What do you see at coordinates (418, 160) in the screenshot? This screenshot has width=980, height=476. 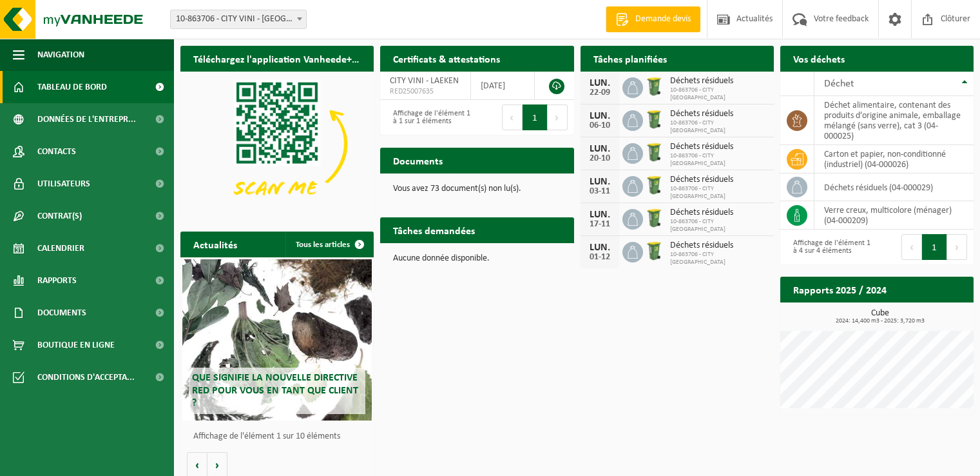 I see `h2: Documents` at bounding box center [418, 160].